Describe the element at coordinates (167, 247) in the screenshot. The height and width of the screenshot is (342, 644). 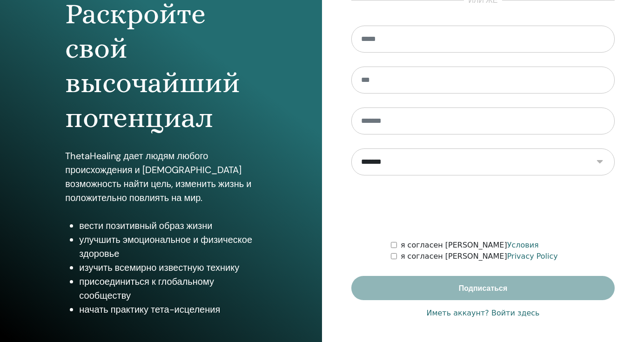
I see `li: улучшить эмоциональное и физическое здоровье` at that location.